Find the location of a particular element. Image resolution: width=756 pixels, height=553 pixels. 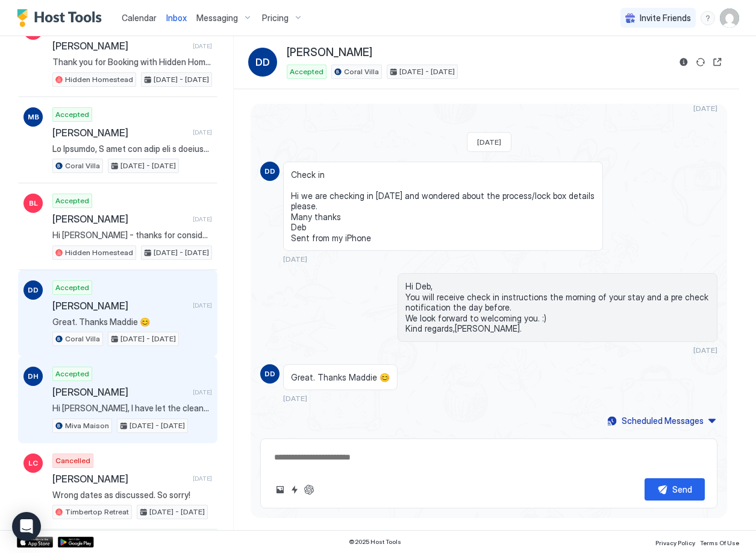

span: Thank you for Booking with Hidden Homestead! Please take a look at the bedroom/bed step up option... is located at coordinates (132, 62).